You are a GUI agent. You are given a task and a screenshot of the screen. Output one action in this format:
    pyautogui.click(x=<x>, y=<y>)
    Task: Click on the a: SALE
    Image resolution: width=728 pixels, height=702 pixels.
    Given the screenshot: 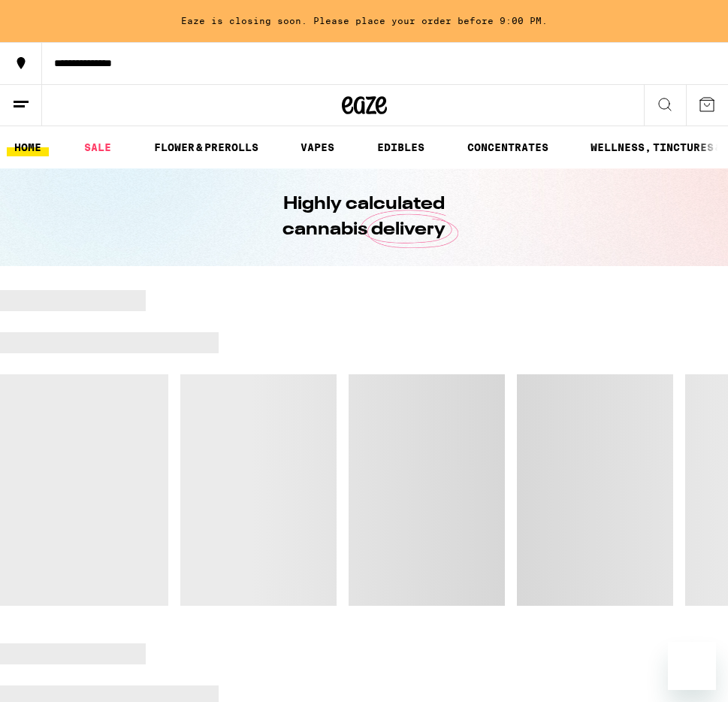 What is the action you would take?
    pyautogui.click(x=98, y=148)
    